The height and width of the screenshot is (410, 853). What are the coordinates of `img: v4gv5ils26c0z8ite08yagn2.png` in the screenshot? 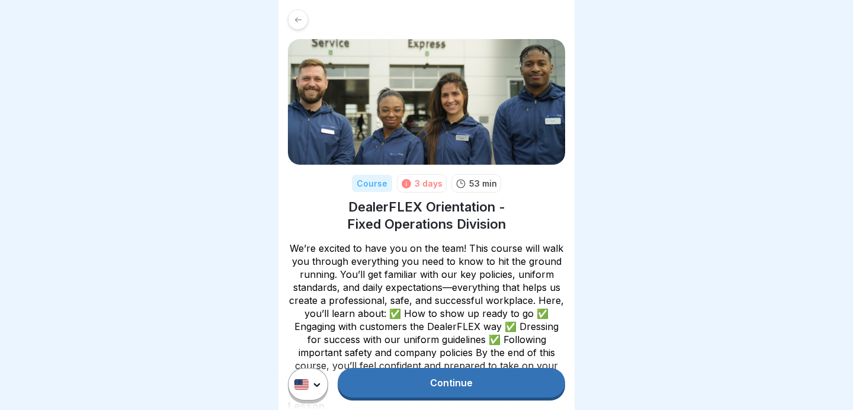 It's located at (426, 102).